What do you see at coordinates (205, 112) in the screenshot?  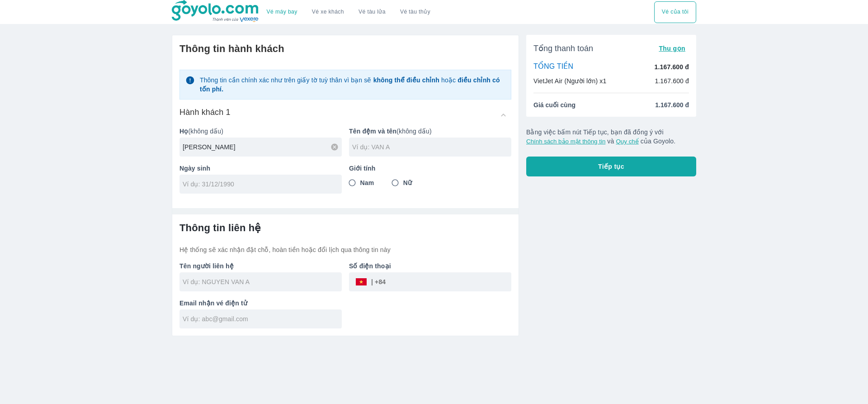 I see `h6: Hành khách 1` at bounding box center [205, 112].